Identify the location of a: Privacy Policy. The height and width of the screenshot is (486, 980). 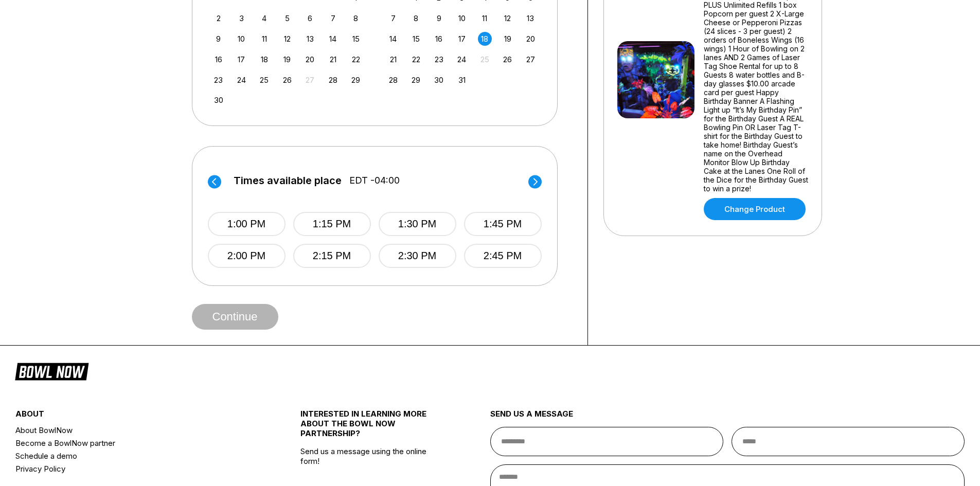
(133, 469).